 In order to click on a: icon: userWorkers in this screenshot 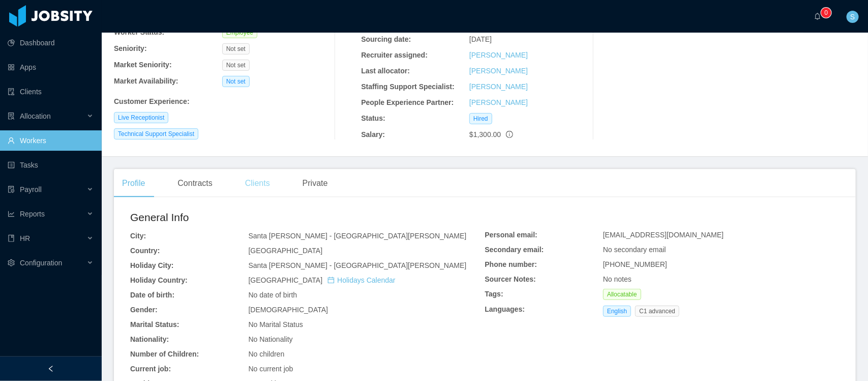, I will do `click(50, 141)`.